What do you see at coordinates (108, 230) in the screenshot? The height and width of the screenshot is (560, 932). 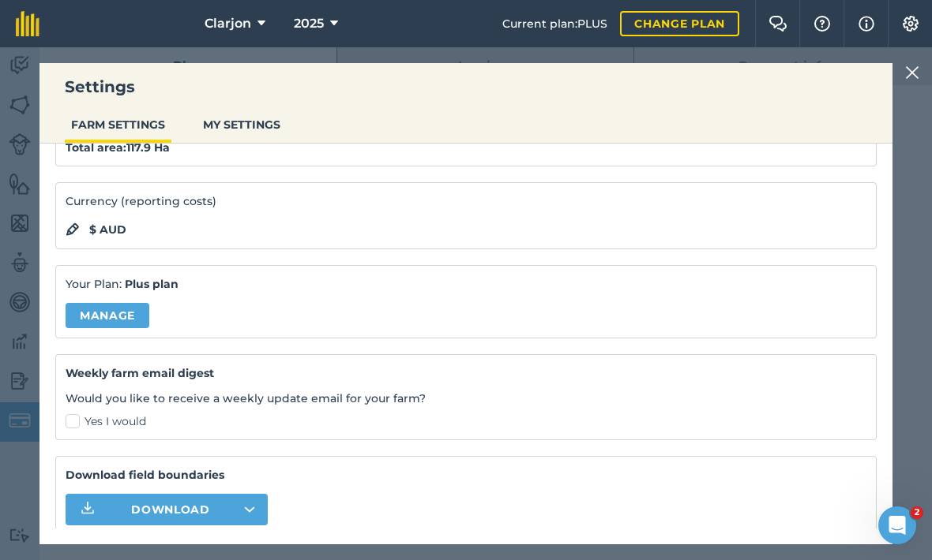 I see `strong: $ AUD` at bounding box center [108, 230].